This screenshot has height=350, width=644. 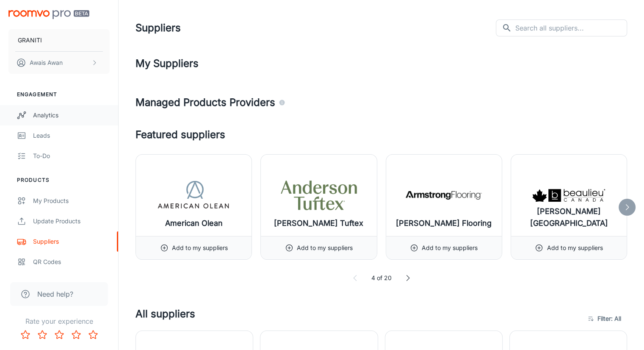 What do you see at coordinates (569, 195) in the screenshot?
I see `img: Beaulieu Canada` at bounding box center [569, 195].